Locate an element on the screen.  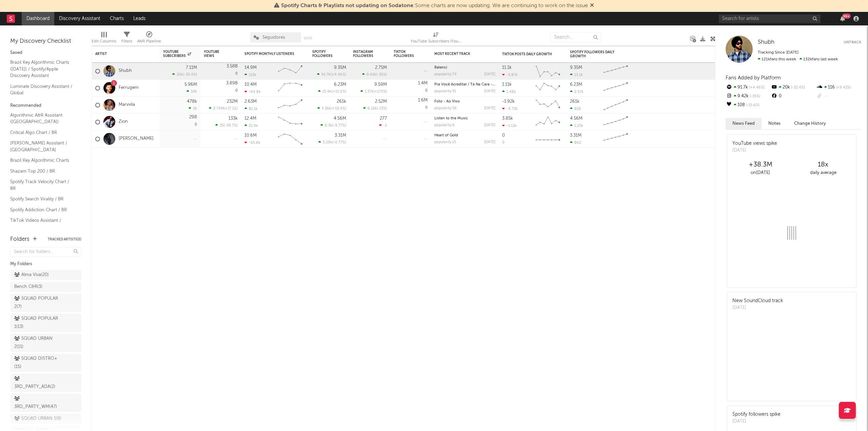
div: 99 + is located at coordinates (847, 16).